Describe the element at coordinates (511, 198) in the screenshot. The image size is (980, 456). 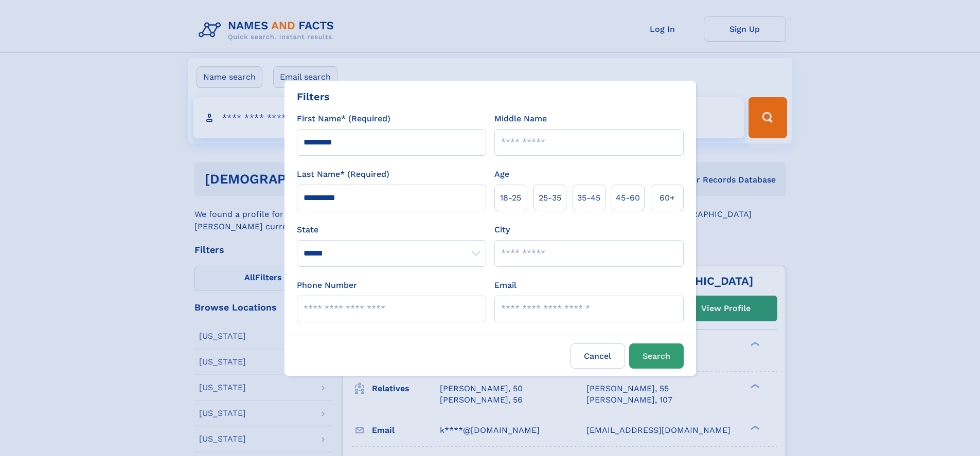
I see `span: 18‑25` at that location.